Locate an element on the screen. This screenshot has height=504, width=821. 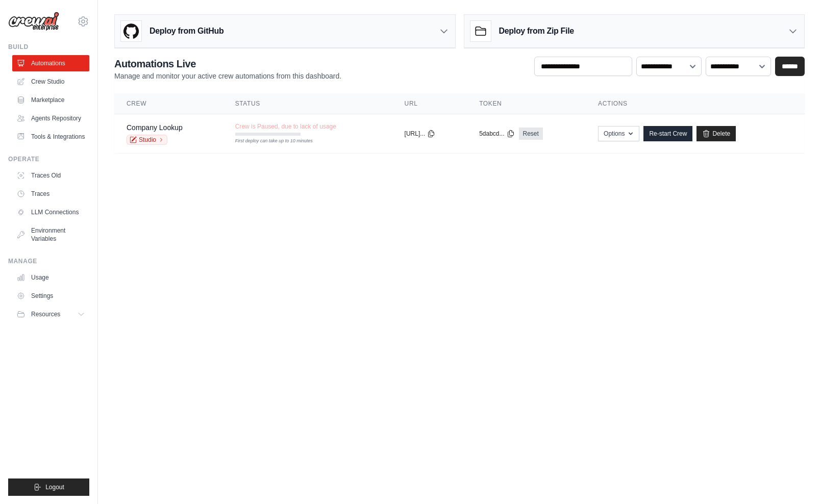
th: URL is located at coordinates (430, 103).